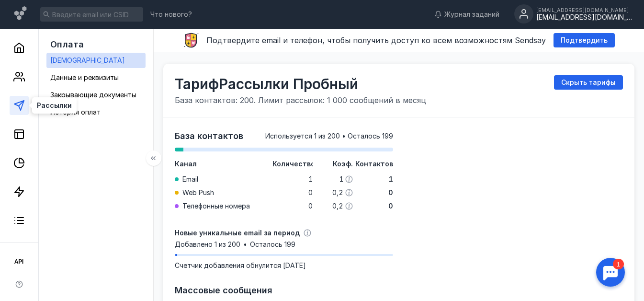 The image size is (644, 301). Describe the element at coordinates (93, 94) in the screenshot. I see `span: Закрывающие документы` at that location.